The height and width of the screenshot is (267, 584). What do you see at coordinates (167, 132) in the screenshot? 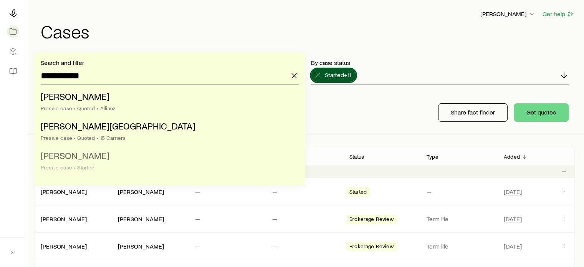
I see `li: Glendenning, Austin` at bounding box center [167, 132].